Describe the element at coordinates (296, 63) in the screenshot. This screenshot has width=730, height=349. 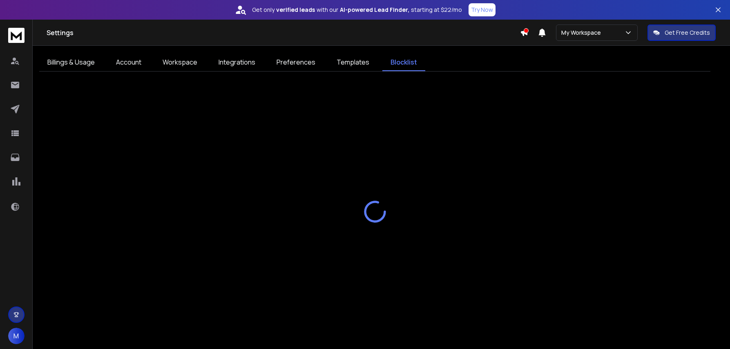
I see `a: Preferences` at that location.